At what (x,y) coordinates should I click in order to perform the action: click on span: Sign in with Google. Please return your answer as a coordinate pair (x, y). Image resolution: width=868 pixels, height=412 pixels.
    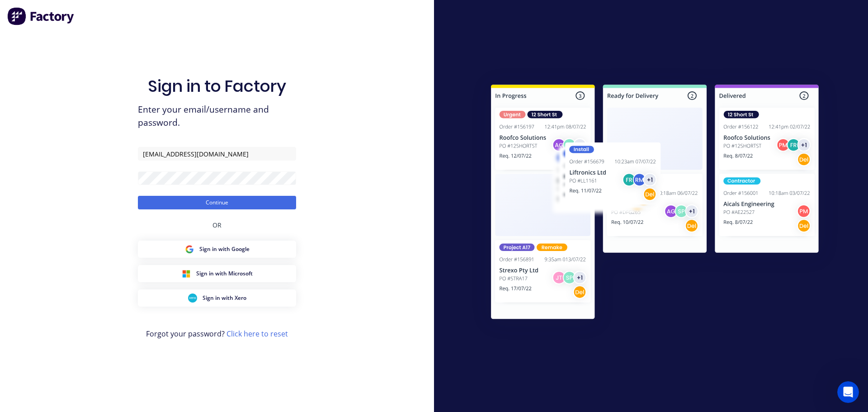
    Looking at the image, I should click on (224, 249).